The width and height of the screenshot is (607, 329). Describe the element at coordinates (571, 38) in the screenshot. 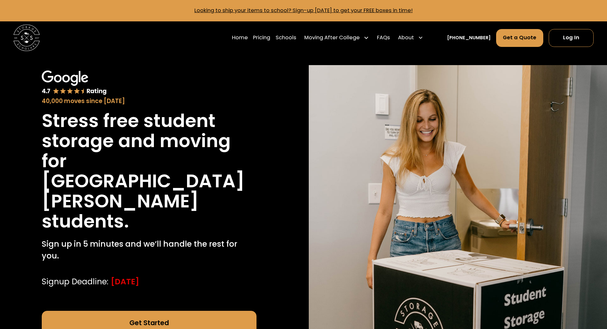

I see `a: Log In` at that location.